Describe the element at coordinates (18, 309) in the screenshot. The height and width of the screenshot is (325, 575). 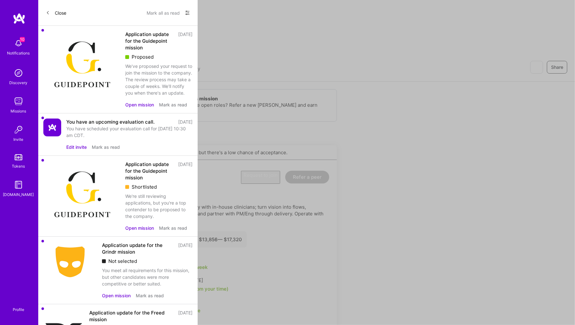
I see `div: Profile` at that location.